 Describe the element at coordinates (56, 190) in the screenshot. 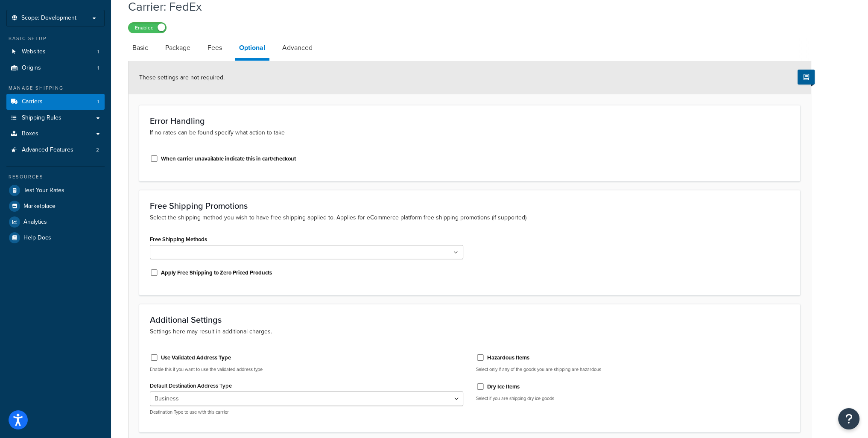

I see `a: Test Your Rates` at that location.